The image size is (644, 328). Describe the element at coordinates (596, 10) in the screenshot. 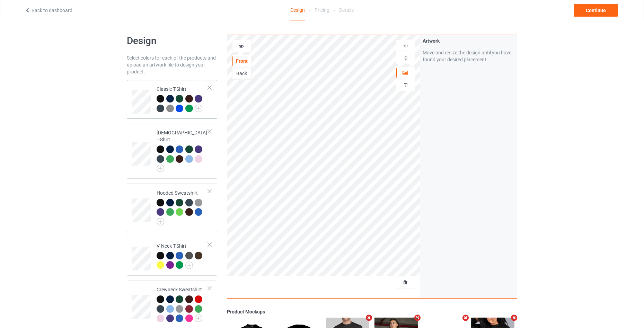

I see `div: Continue` at that location.